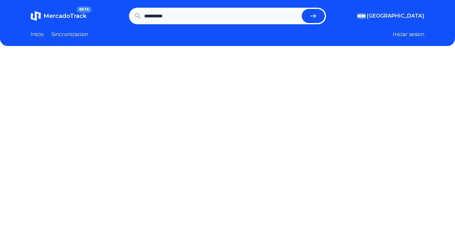 Image resolution: width=455 pixels, height=247 pixels. Describe the element at coordinates (84, 10) in the screenshot. I see `span: BETA` at that location.